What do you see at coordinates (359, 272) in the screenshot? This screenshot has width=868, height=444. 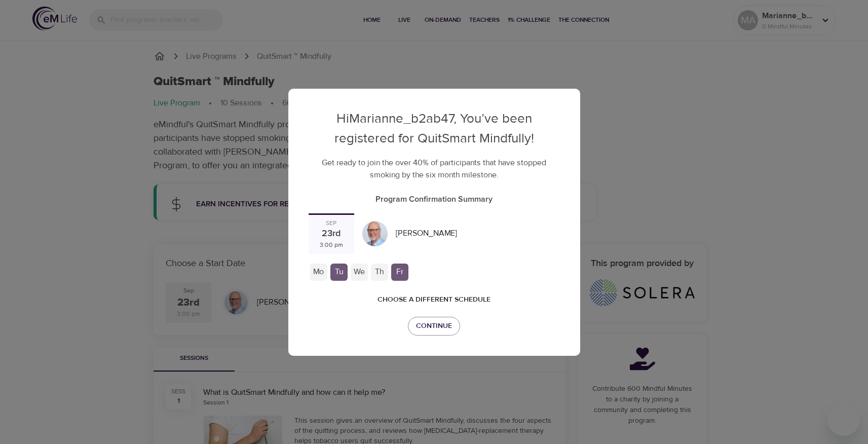 I see `div: We` at bounding box center [359, 272].